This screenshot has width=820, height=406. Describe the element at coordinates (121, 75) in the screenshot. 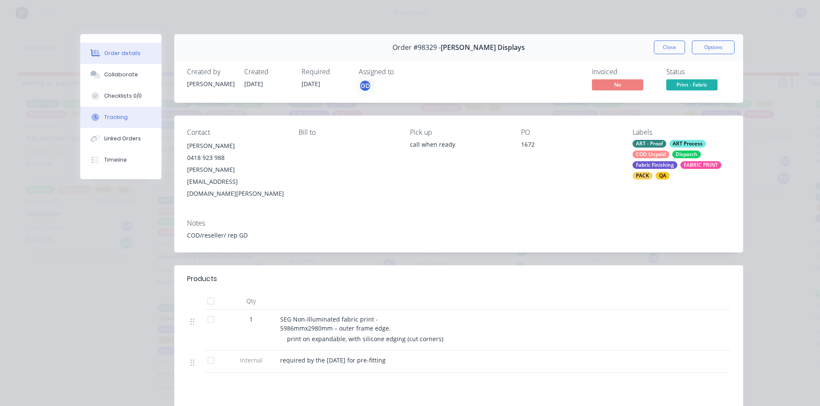

I see `div: Collaborate` at that location.